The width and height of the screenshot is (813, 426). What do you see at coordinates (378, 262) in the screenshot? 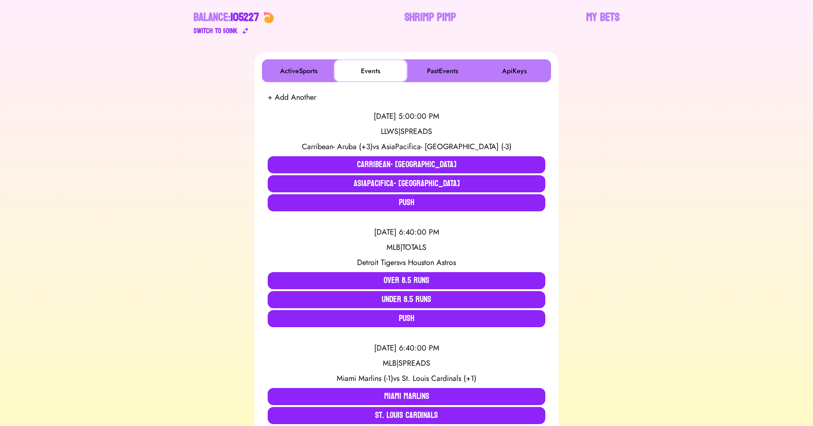
I see `span: Detroit Tigers` at bounding box center [378, 262].